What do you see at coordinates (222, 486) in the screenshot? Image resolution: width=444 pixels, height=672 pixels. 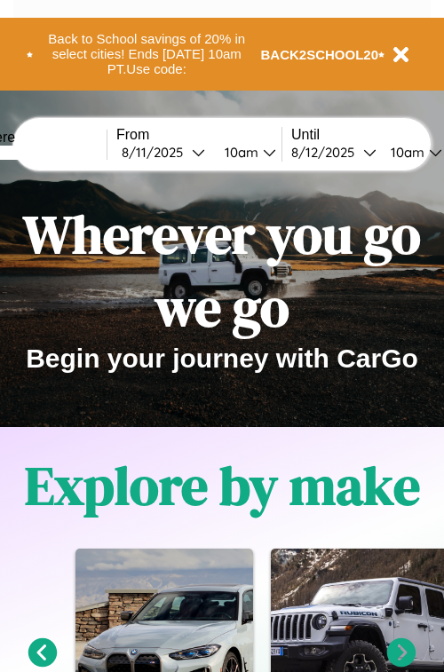 I see `h1: Explore by make` at bounding box center [222, 486].